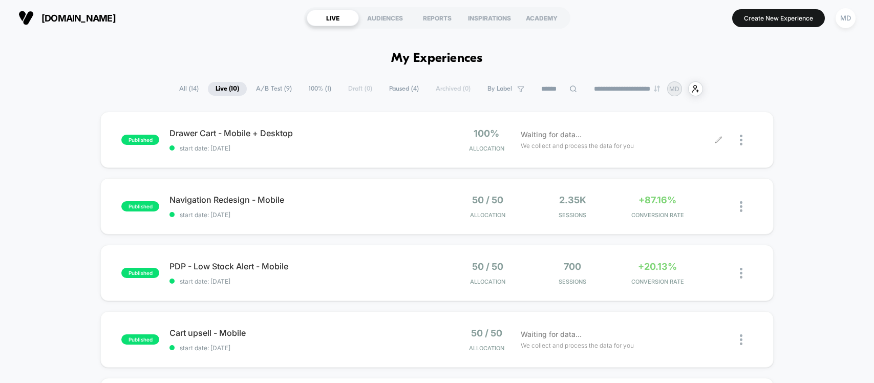 This screenshot has width=874, height=383. What do you see at coordinates (572, 266) in the screenshot?
I see `span: 700` at bounding box center [572, 266].